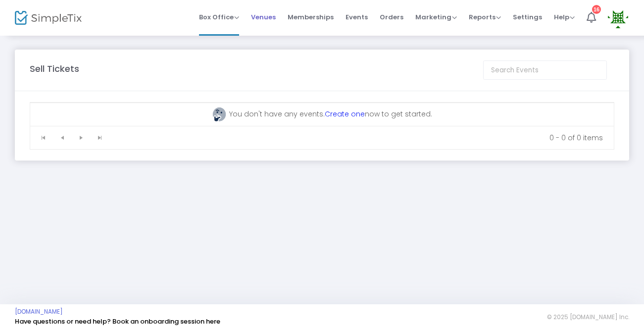 The width and height of the screenshot is (644, 334). What do you see at coordinates (484, 17) in the screenshot?
I see `span: Reports` at bounding box center [484, 17].